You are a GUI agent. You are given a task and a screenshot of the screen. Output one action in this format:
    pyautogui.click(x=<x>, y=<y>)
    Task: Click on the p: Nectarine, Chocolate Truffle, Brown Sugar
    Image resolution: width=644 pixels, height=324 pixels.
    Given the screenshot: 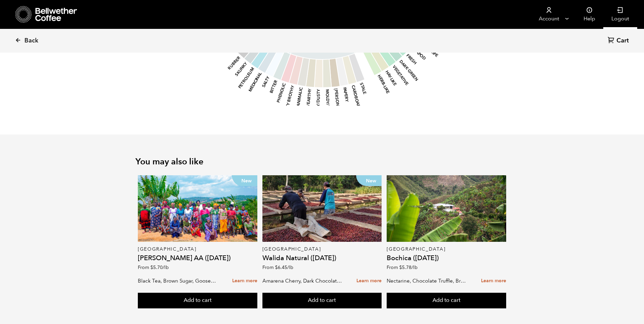 What is the action you would take?
    pyautogui.click(x=427, y=281)
    